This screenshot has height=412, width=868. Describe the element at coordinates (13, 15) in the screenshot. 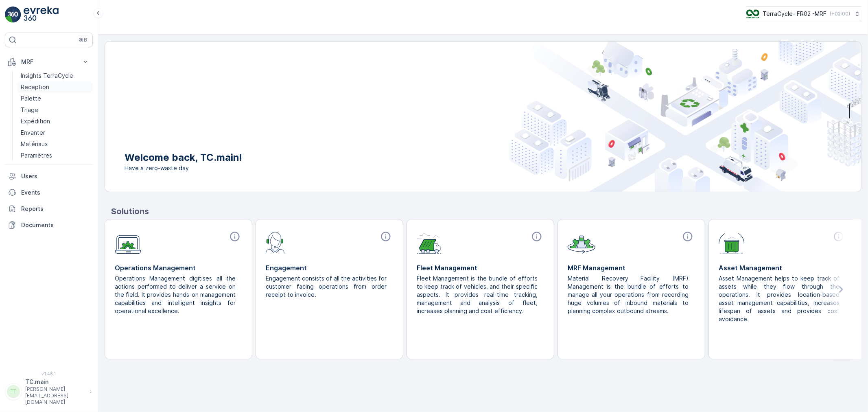

I see `img: logo` at that location.